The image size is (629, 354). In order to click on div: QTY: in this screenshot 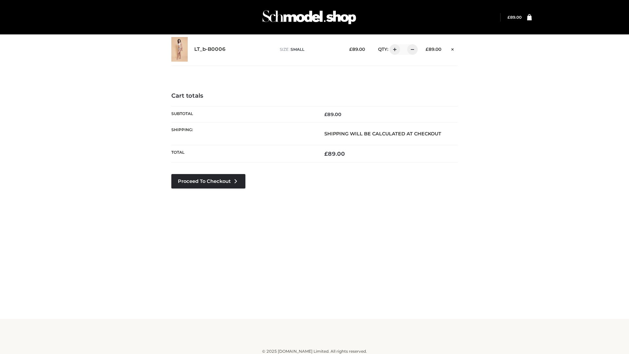, I will do `click(393, 49)`.